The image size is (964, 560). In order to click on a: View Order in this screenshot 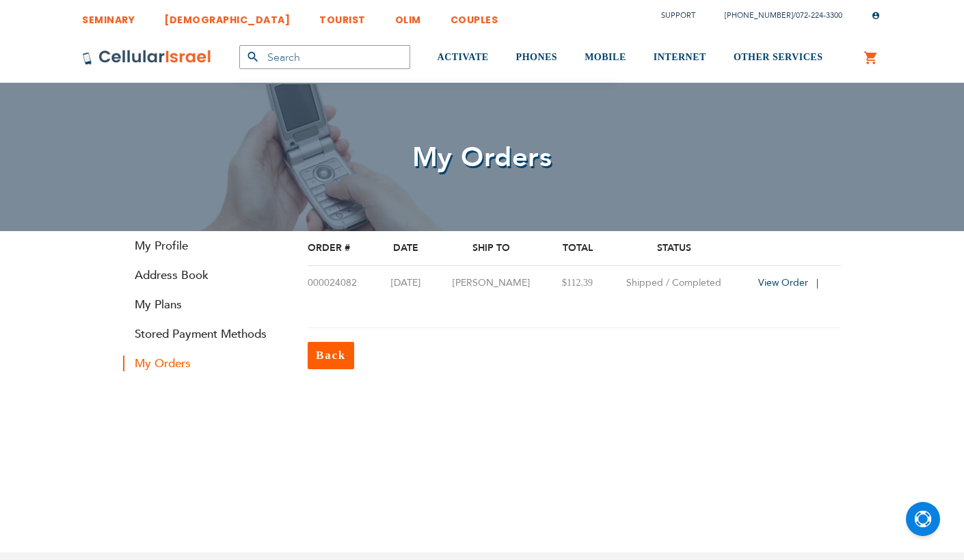, I will do `click(792, 283)`.